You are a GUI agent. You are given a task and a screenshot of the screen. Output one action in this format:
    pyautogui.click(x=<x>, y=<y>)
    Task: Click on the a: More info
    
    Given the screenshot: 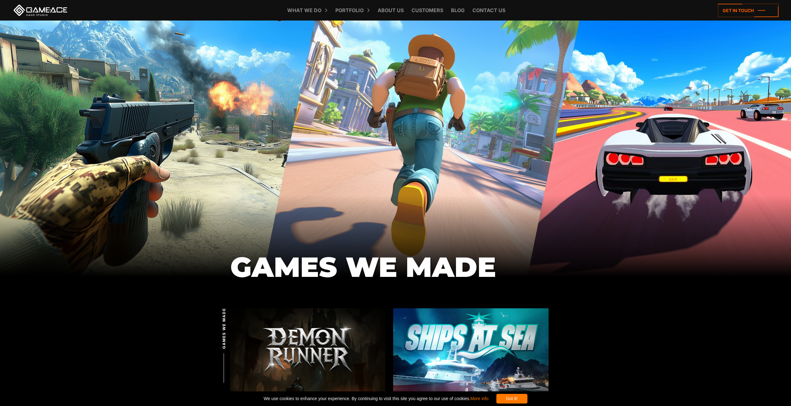 What is the action you would take?
    pyautogui.click(x=479, y=398)
    